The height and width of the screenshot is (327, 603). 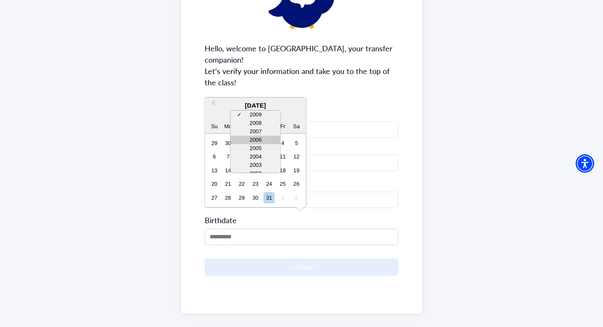 What do you see at coordinates (241, 198) in the screenshot?
I see `div: Choose Tuesday, December 29th, 2009` at bounding box center [241, 198].